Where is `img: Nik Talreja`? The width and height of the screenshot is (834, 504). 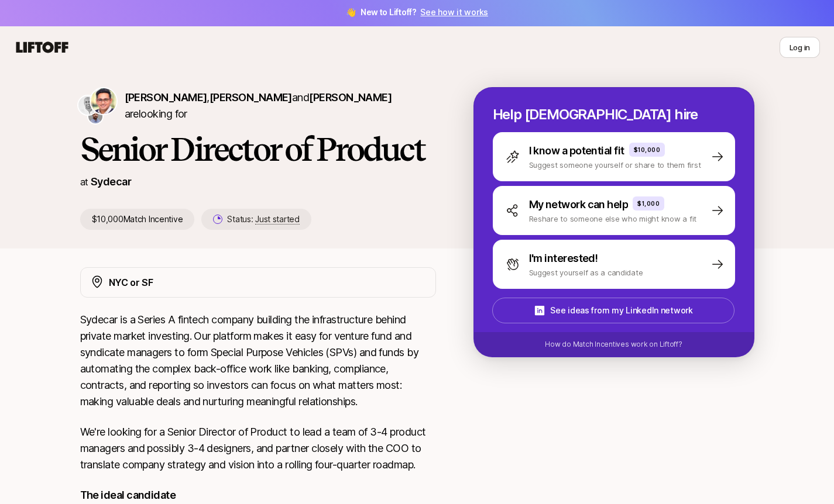
img: Nik Talreja is located at coordinates (87, 105).